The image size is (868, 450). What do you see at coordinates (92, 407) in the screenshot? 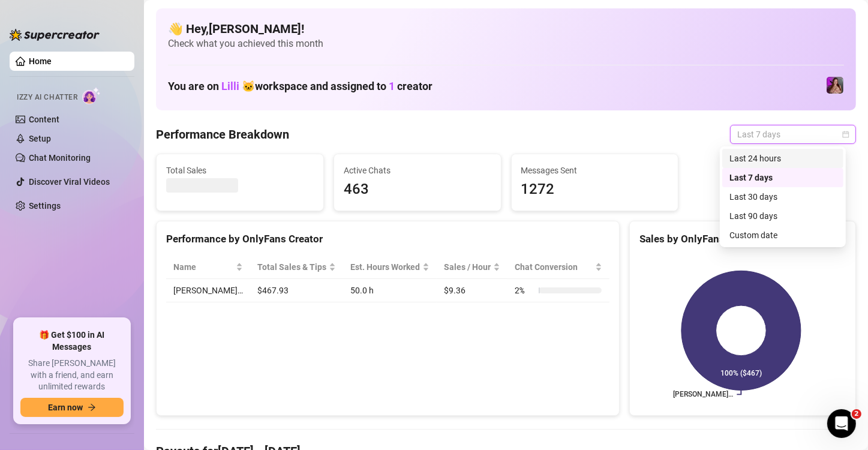
I see `span: arrow-right` at bounding box center [92, 407].